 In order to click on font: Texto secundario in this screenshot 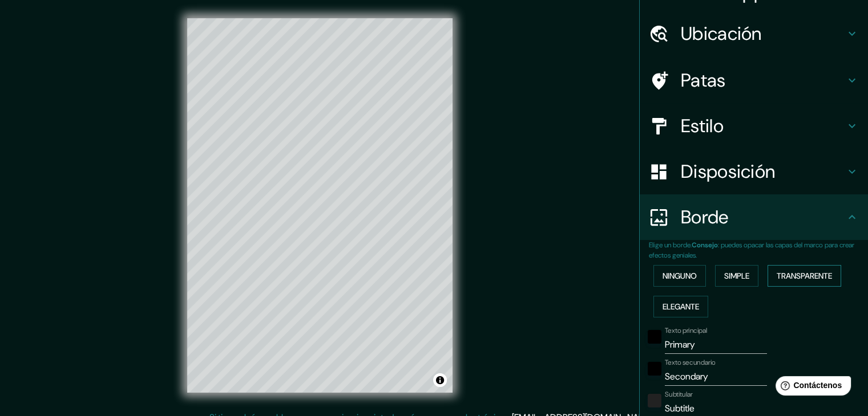, I will do `click(690, 363)`.